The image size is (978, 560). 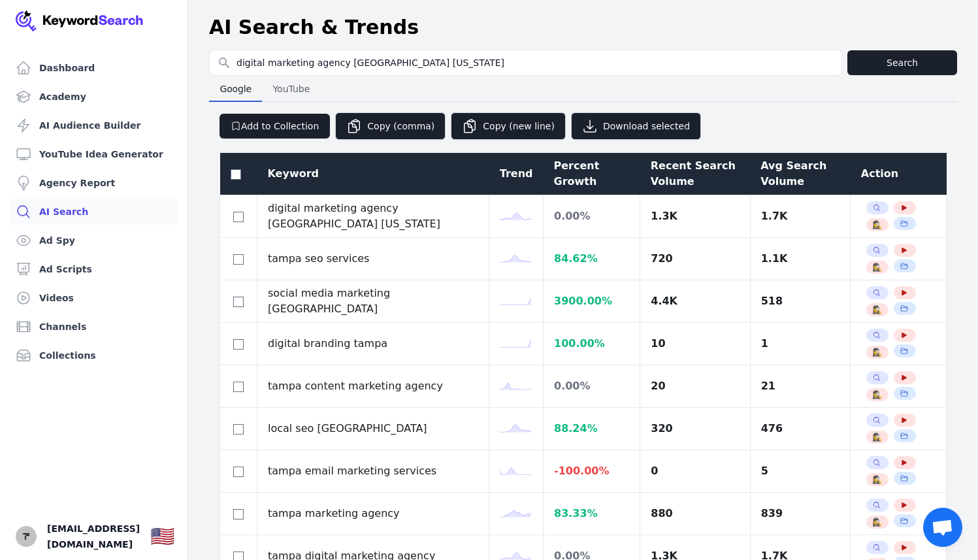 What do you see at coordinates (902, 63) in the screenshot?
I see `button: Search` at bounding box center [902, 63].